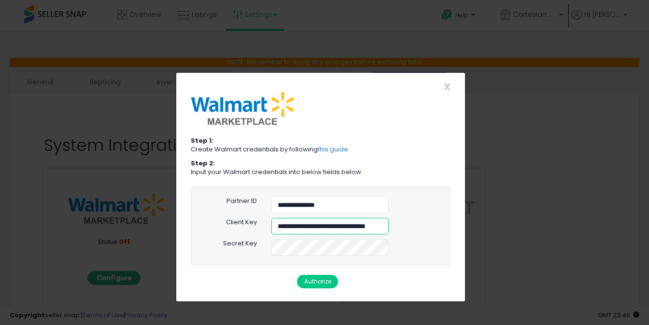  Describe the element at coordinates (334, 149) in the screenshot. I see `a: this guide.` at that location.